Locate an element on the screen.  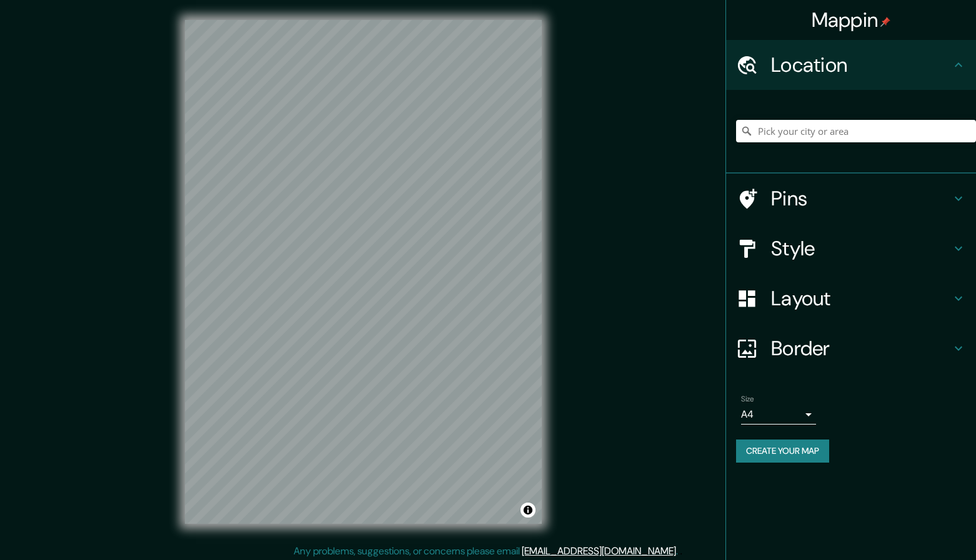
h4: Style is located at coordinates (861, 248).